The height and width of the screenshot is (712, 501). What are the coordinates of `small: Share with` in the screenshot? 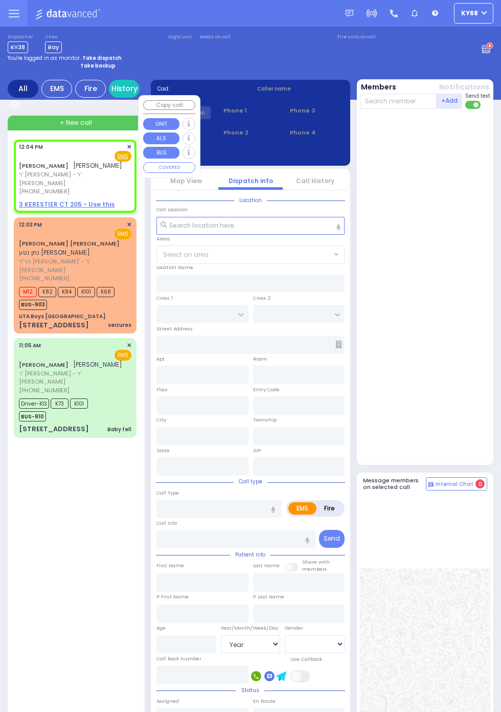 It's located at (316, 562).